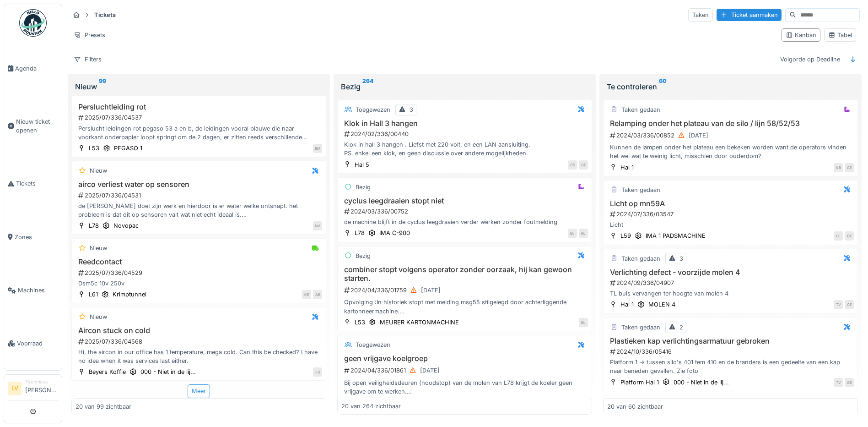 The height and width of the screenshot is (427, 868). I want to click on div: Hal 5, so click(362, 165).